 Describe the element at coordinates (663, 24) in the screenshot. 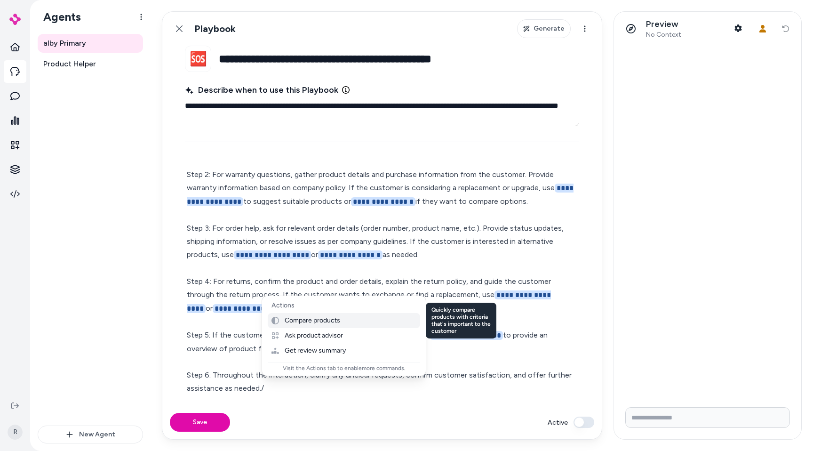

I see `p: Preview` at that location.